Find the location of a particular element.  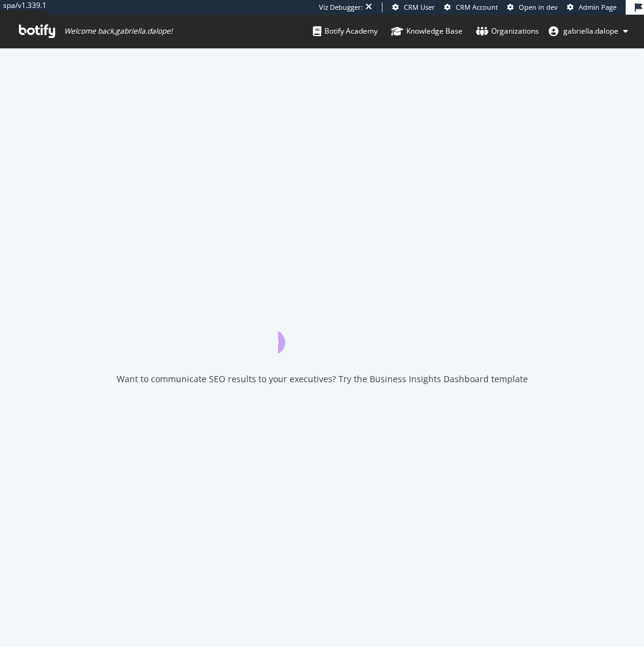

div: animation is located at coordinates (322, 332).